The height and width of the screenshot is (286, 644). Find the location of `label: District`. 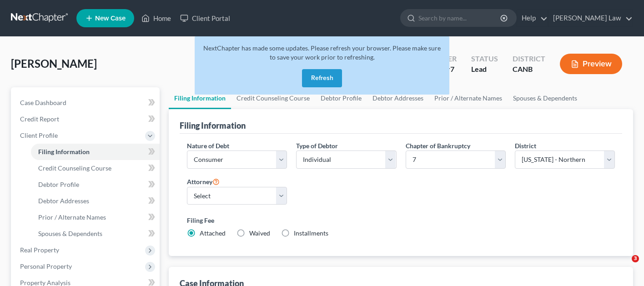

label: District is located at coordinates (525, 146).